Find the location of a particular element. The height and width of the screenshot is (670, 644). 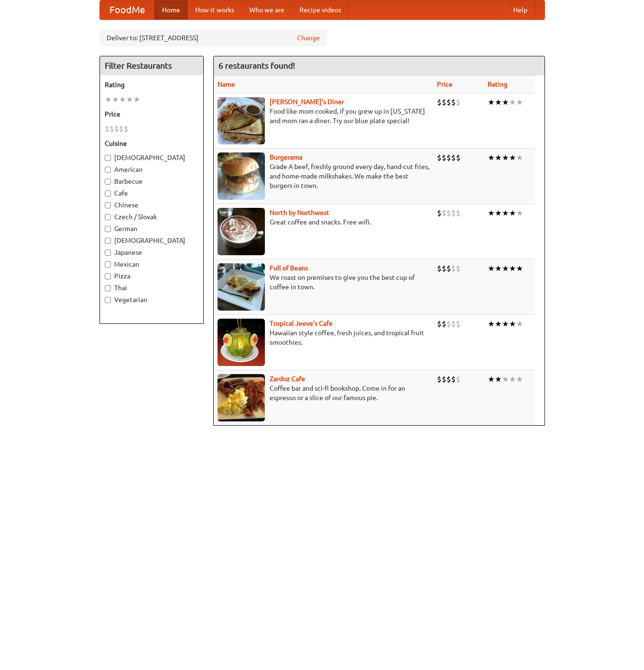

label: Vegetarian is located at coordinates (151, 300).